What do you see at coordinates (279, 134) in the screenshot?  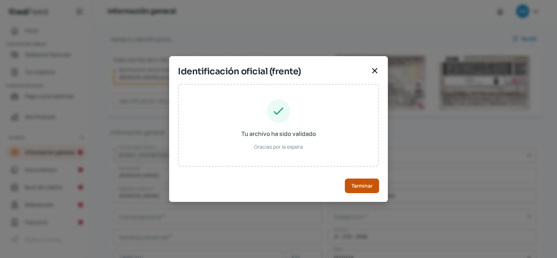 I see `span: Tu archivo ha sido validado` at bounding box center [279, 134].